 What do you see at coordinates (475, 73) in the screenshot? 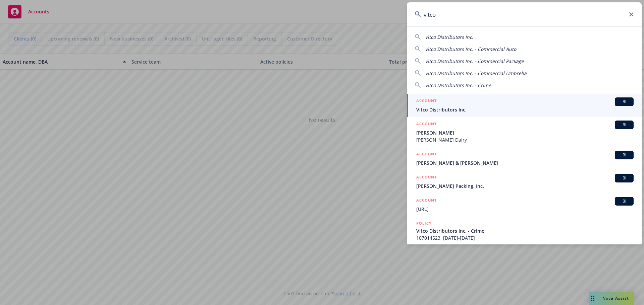
I see `span: Vitco Distributors Inc. - Commercial Umbrella` at bounding box center [475, 73].